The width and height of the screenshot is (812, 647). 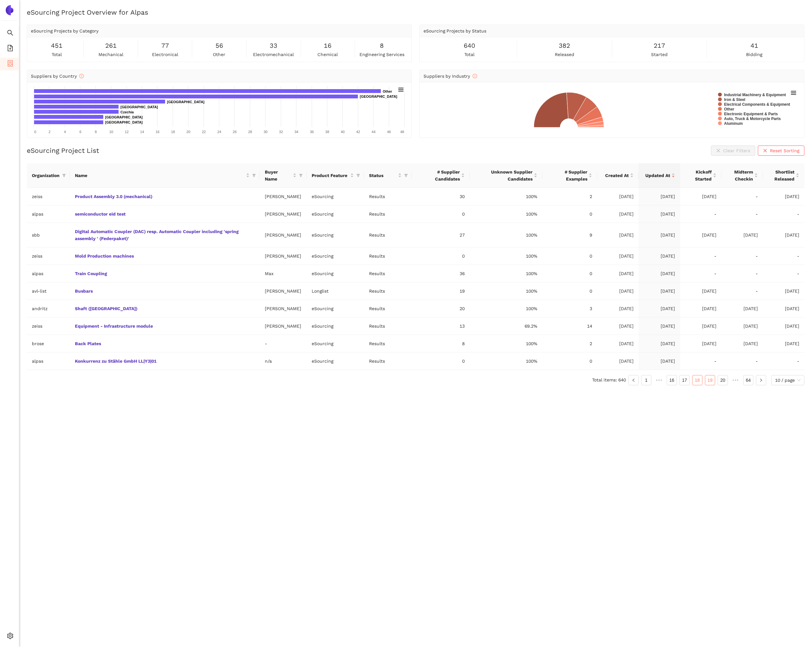 What do you see at coordinates (729, 109) in the screenshot?
I see `text: Other` at bounding box center [729, 109].